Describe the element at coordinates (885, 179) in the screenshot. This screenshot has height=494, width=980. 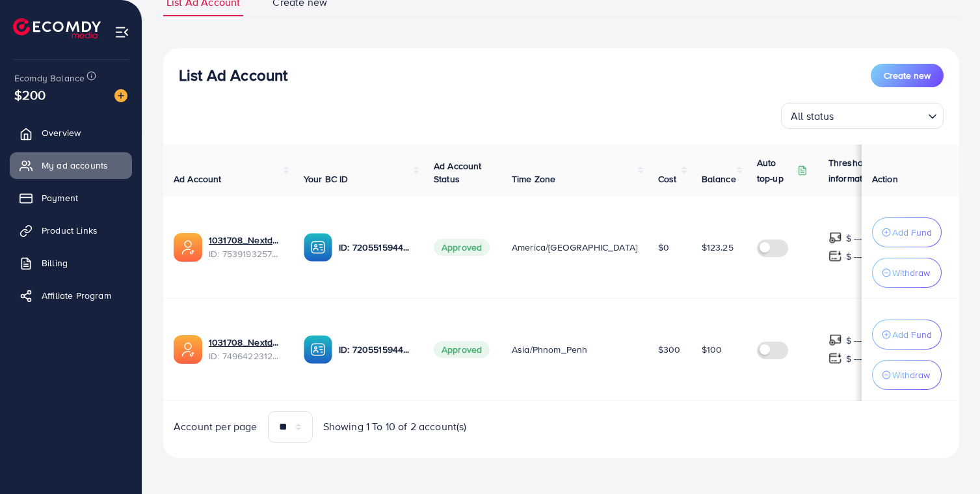
I see `span: Action` at that location.